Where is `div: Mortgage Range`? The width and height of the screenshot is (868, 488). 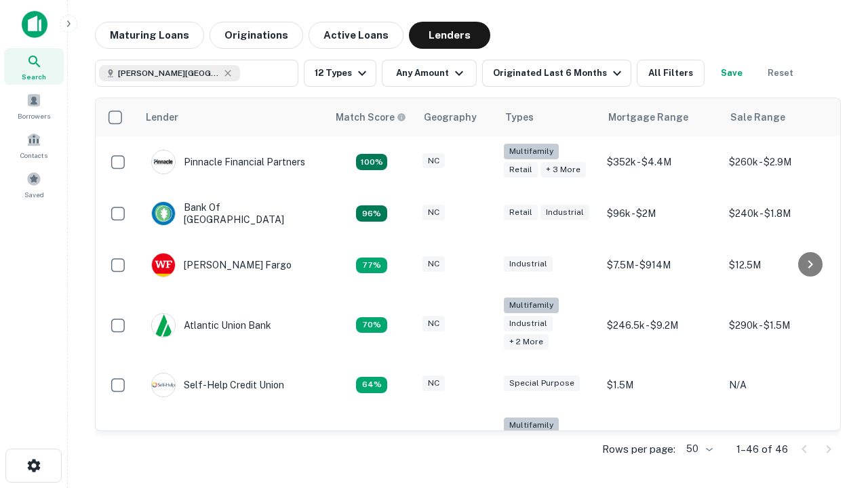
div: Mortgage Range is located at coordinates (648, 118).